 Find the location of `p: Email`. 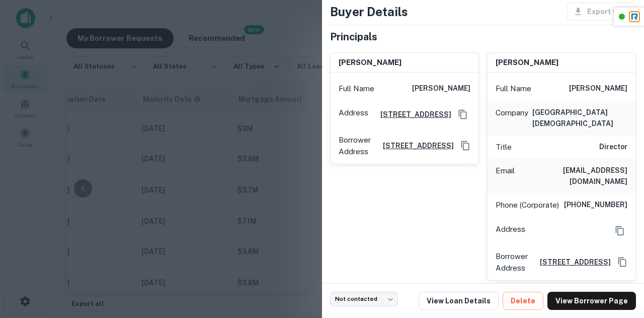

p: Email is located at coordinates (505, 176).